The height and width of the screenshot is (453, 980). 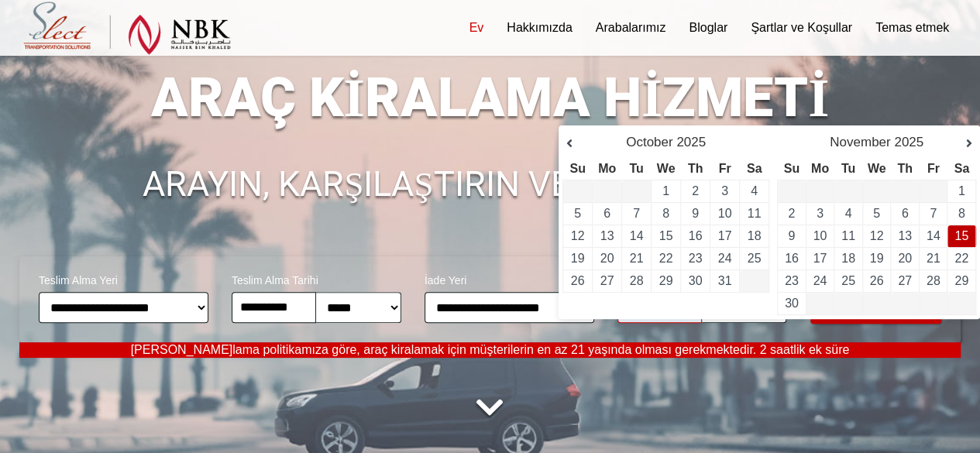 I want to click on font: ARAÇ KİRALAMA HİZMETİ, so click(x=490, y=98).